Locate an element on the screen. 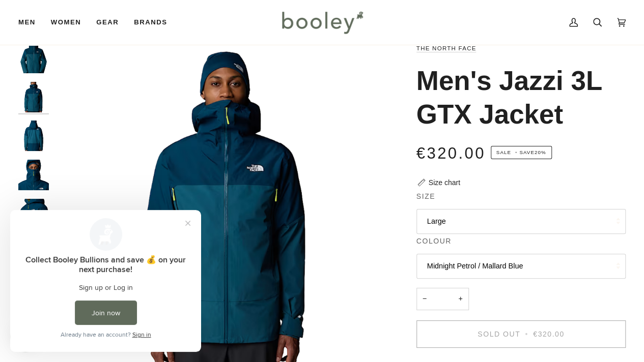  button: Large is located at coordinates (521, 221).